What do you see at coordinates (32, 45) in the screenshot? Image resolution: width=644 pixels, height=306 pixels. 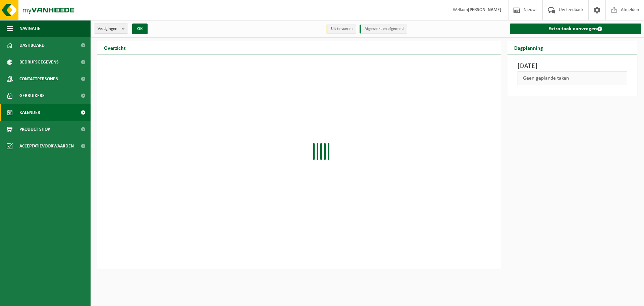 I see `span: Dashboard` at bounding box center [32, 45].